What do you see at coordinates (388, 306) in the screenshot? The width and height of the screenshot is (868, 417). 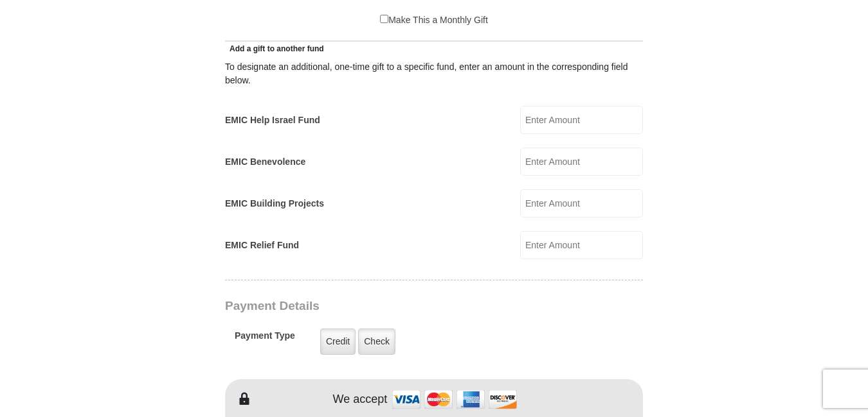 I see `h3: Payment Details` at bounding box center [388, 306].